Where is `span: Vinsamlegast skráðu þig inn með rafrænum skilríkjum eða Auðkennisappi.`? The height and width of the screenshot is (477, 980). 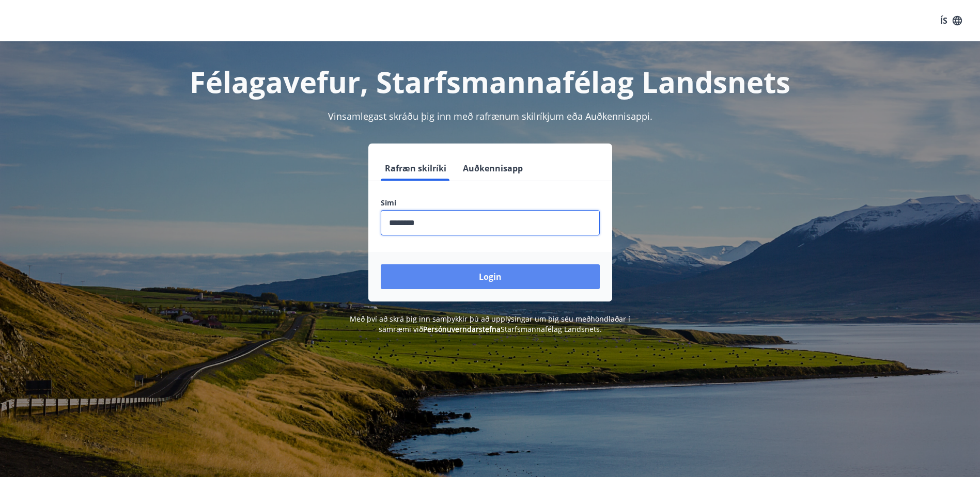 span: Vinsamlegast skráðu þig inn með rafrænum skilríkjum eða Auðkennisappi. is located at coordinates (490, 116).